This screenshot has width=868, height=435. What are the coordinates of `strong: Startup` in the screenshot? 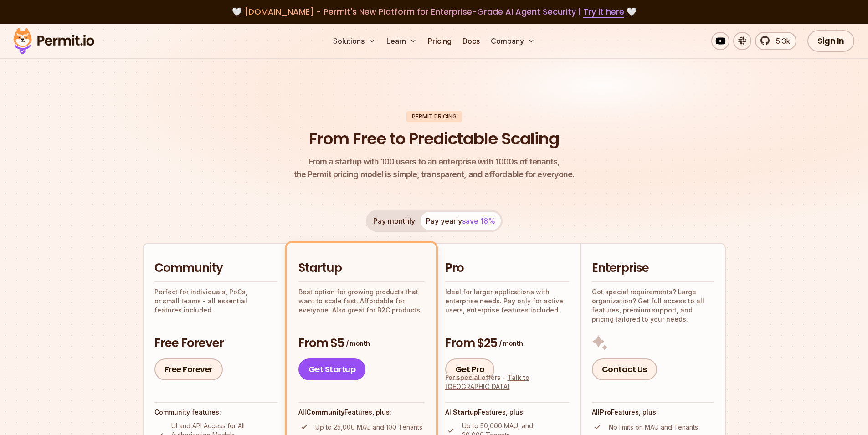 It's located at (465, 412).